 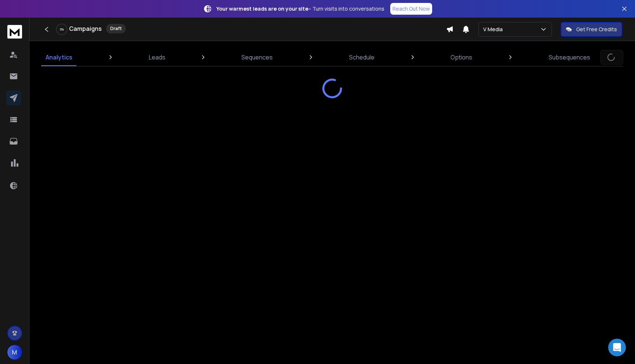 I want to click on p: Analytics, so click(x=59, y=57).